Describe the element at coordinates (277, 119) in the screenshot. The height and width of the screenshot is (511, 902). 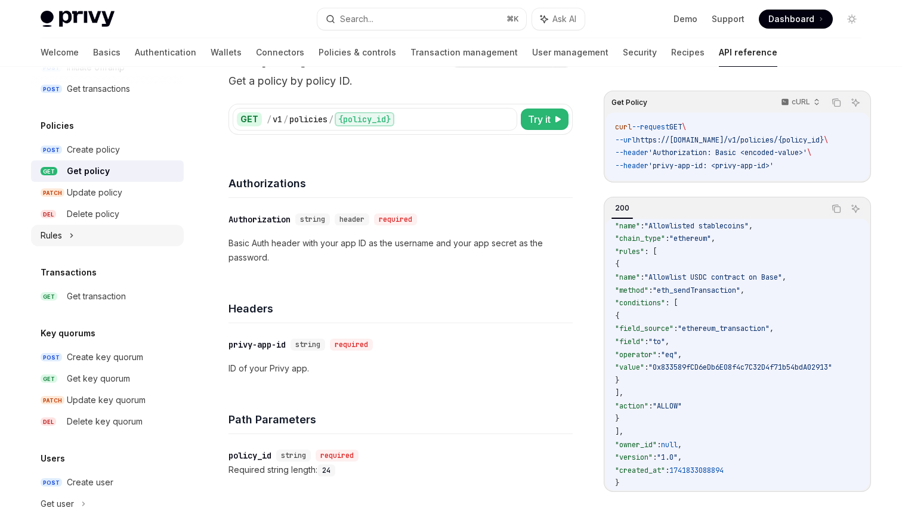
I see `div: v1` at that location.